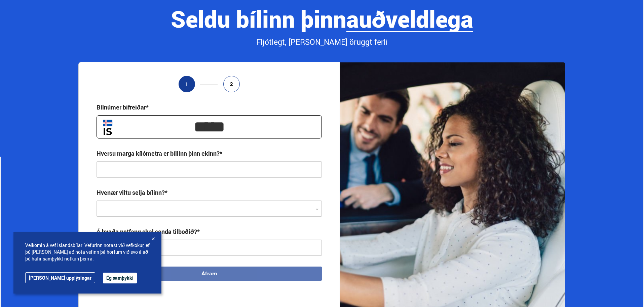  I want to click on span: 1, so click(187, 84).